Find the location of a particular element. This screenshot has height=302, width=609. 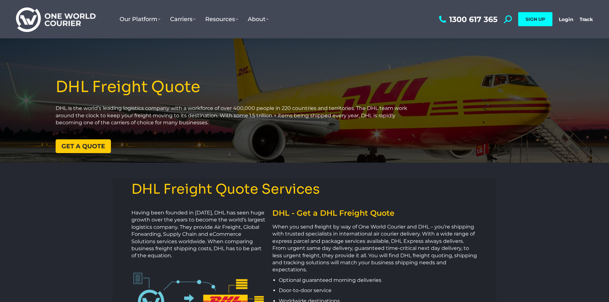

span: Our Platform is located at coordinates (140, 19).